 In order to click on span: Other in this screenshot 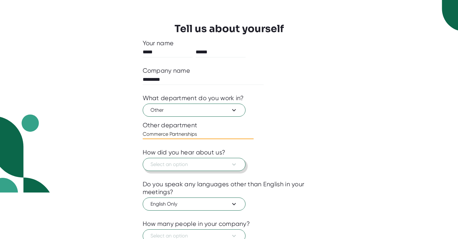, I will do `click(194, 110)`.